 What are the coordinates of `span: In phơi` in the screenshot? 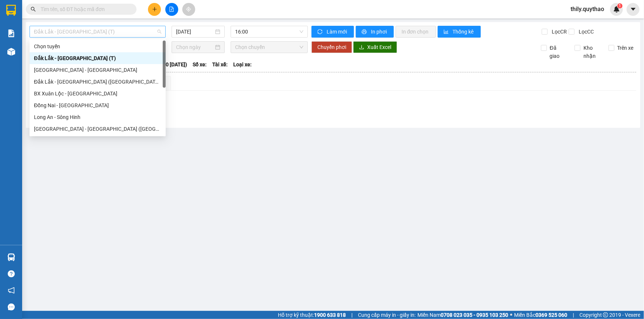 It's located at (379, 32).